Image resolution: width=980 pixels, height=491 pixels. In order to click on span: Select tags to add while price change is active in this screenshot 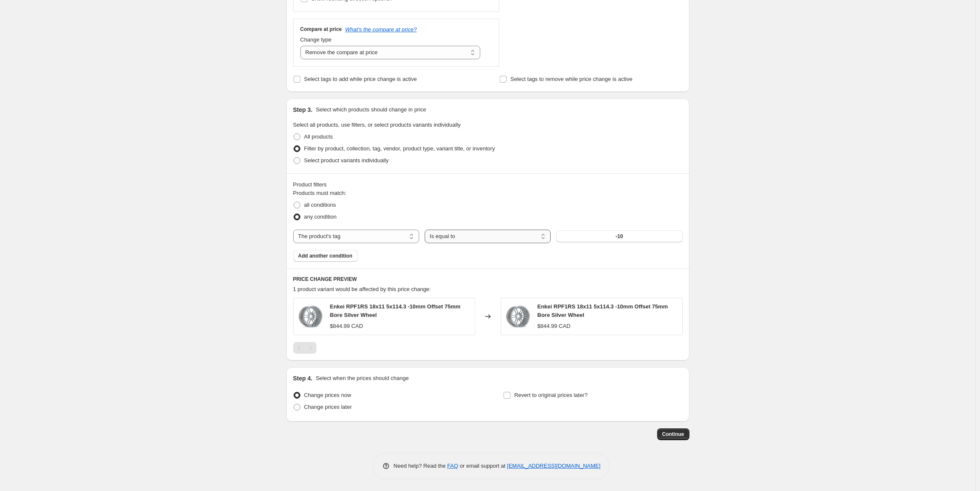, I will do `click(360, 79)`.